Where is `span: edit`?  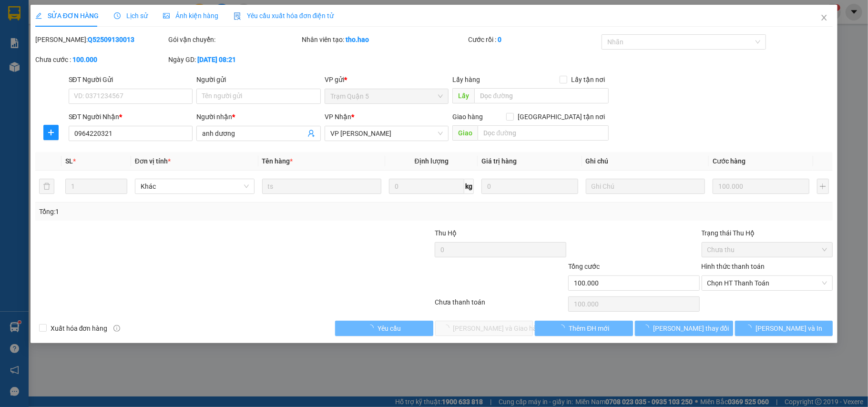
span: edit is located at coordinates (38, 16).